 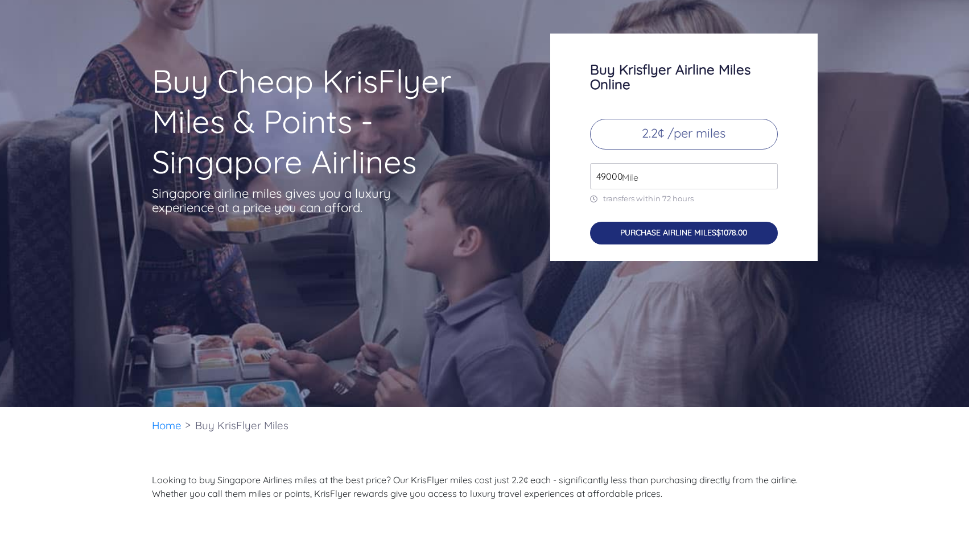 I want to click on h3: Buy Krisflyer Airline Miles Online, so click(x=683, y=77).